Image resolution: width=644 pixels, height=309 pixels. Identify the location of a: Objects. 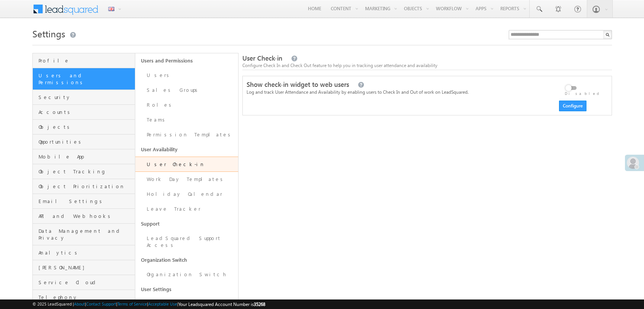
(84, 127).